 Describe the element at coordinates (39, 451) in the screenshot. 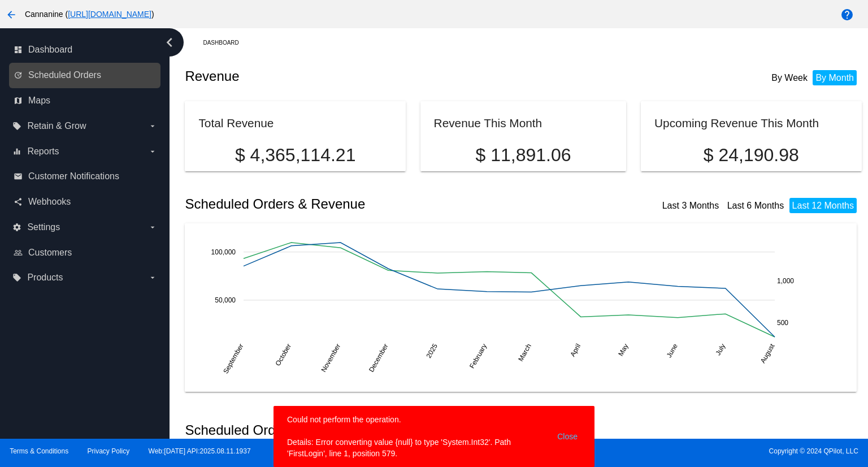

I see `a: Terms & Conditions` at that location.